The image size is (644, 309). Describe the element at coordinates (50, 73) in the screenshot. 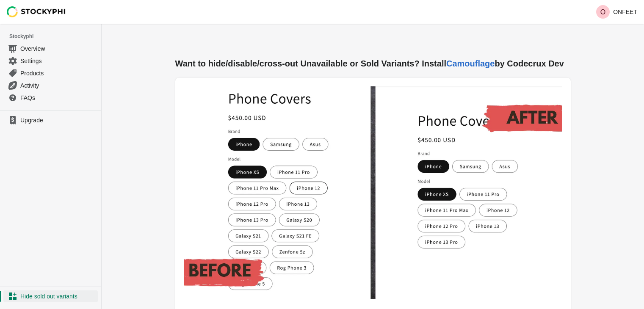

I see `a: Products` at that location.